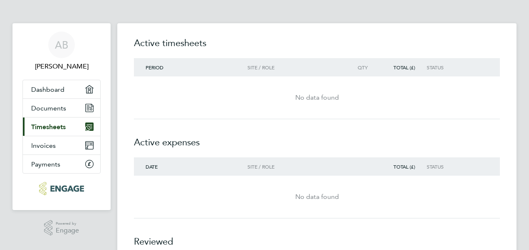  Describe the element at coordinates (61, 117) in the screenshot. I see `nav: Main navigation` at that location.